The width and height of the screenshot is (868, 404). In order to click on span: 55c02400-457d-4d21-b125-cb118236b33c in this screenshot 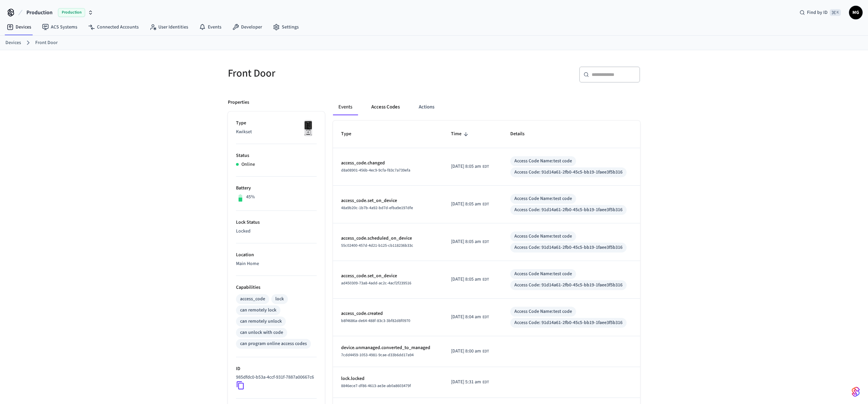, I will do `click(377, 246)`.